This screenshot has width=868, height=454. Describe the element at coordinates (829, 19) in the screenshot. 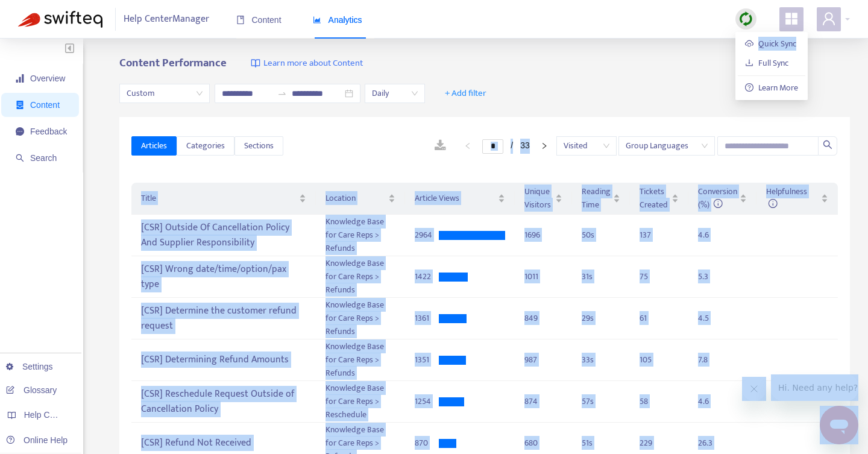

I see `span: user` at that location.